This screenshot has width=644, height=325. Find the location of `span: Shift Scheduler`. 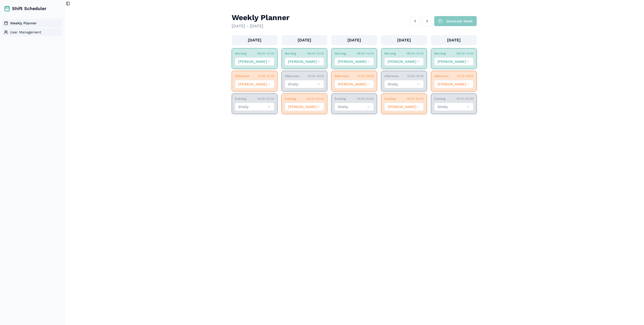

span: Shift Scheduler is located at coordinates (29, 8).